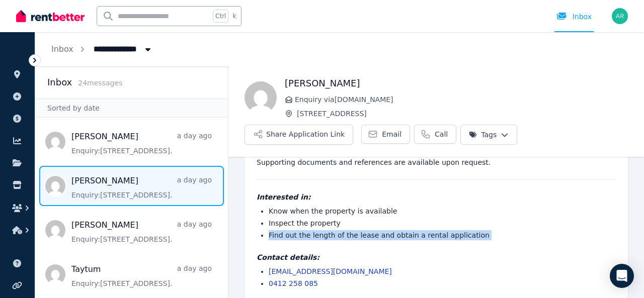 Image resolution: width=644 pixels, height=298 pixels. I want to click on div: Open Intercom Messenger, so click(622, 276).